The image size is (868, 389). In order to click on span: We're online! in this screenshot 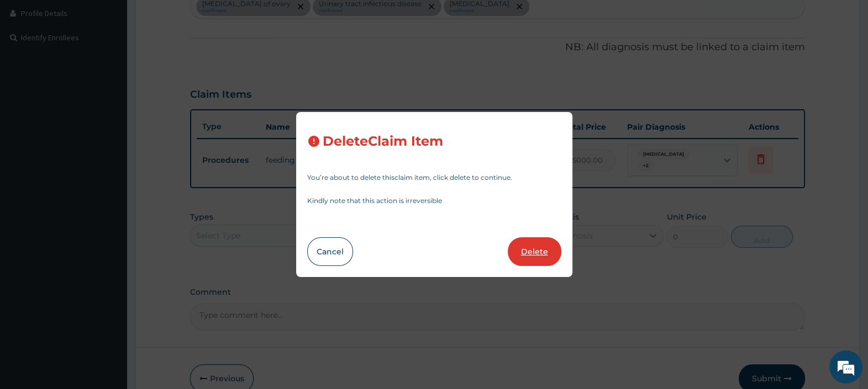, I will do `click(108, 177)`.